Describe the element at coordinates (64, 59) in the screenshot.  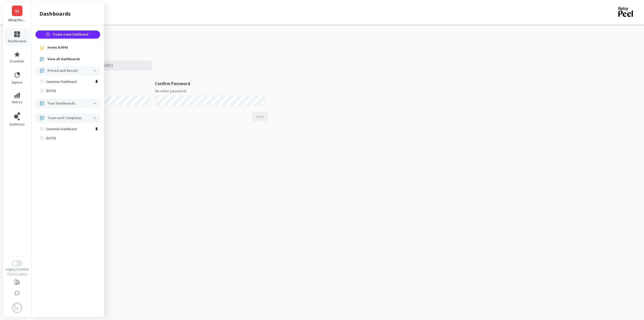
I see `span: View all dashboards` at that location.